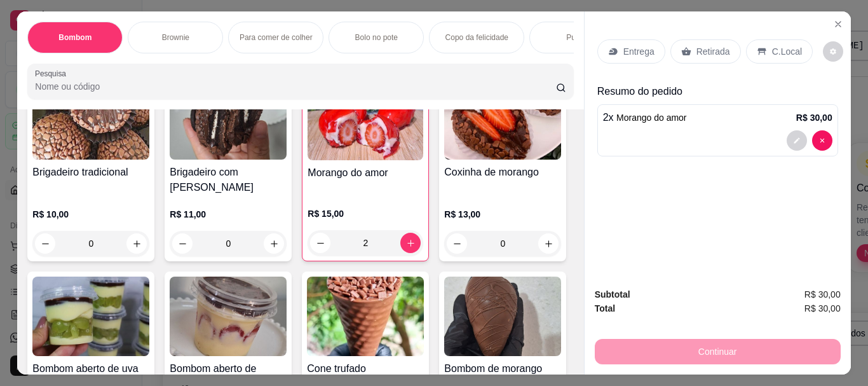 The height and width of the screenshot is (386, 868). What do you see at coordinates (713, 51) in the screenshot?
I see `p: Retirada` at bounding box center [713, 51].